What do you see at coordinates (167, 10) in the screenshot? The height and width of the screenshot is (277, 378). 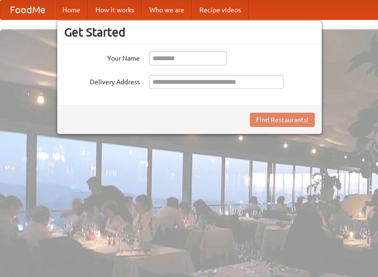 I see `a: Who we are` at bounding box center [167, 10].